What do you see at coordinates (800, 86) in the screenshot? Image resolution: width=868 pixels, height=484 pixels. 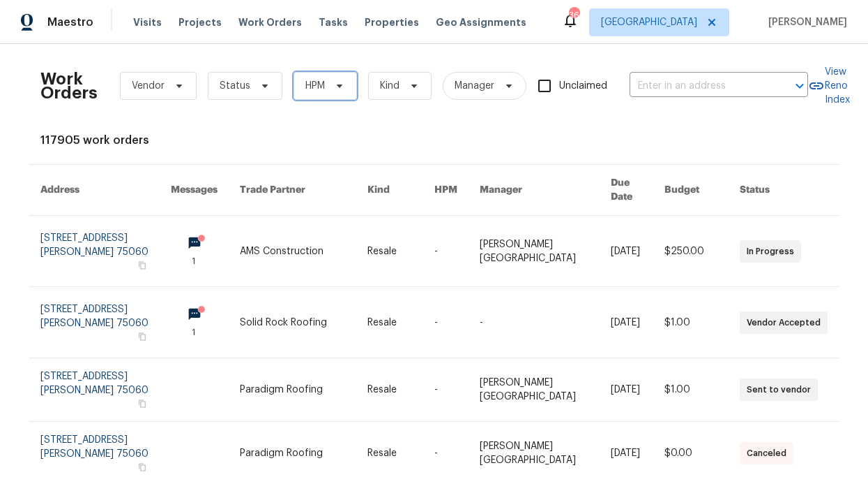 I see `button: Open` at bounding box center [800, 86].